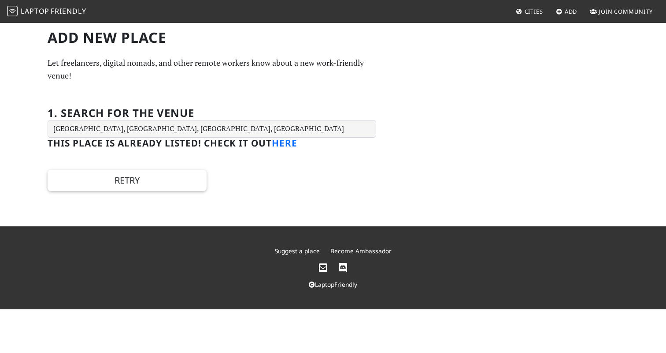 This screenshot has height=353, width=666. Describe the element at coordinates (534, 11) in the screenshot. I see `span: Cities` at that location.